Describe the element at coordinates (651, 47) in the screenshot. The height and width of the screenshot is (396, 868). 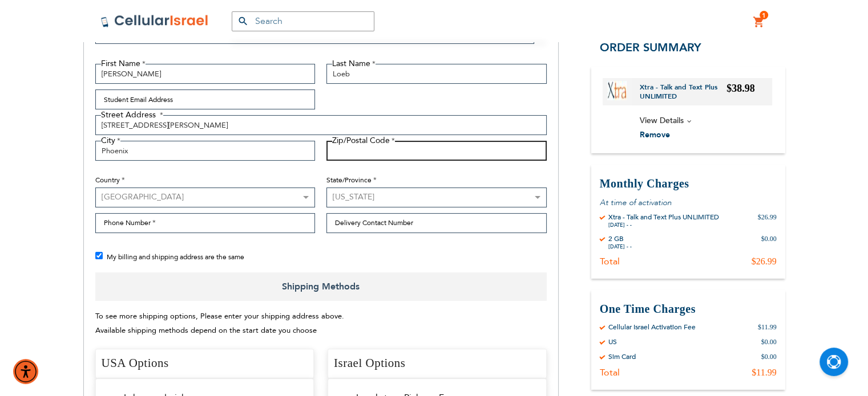
I see `span: Order Summary` at that location.